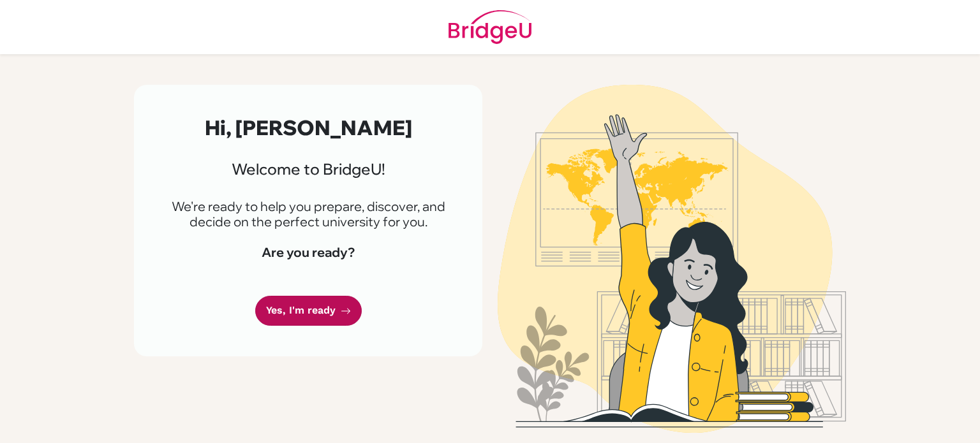 Image resolution: width=980 pixels, height=443 pixels. What do you see at coordinates (308, 169) in the screenshot?
I see `h3: Welcome to BridgeU!` at bounding box center [308, 169].